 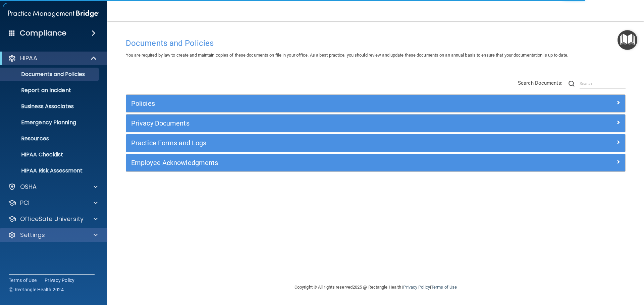 I want to click on h5: Policies, so click(x=314, y=104).